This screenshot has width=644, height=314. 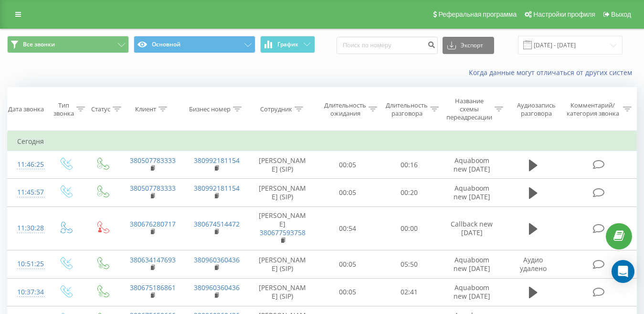 What do you see at coordinates (217, 223) in the screenshot?
I see `a: 380674514472` at bounding box center [217, 223].